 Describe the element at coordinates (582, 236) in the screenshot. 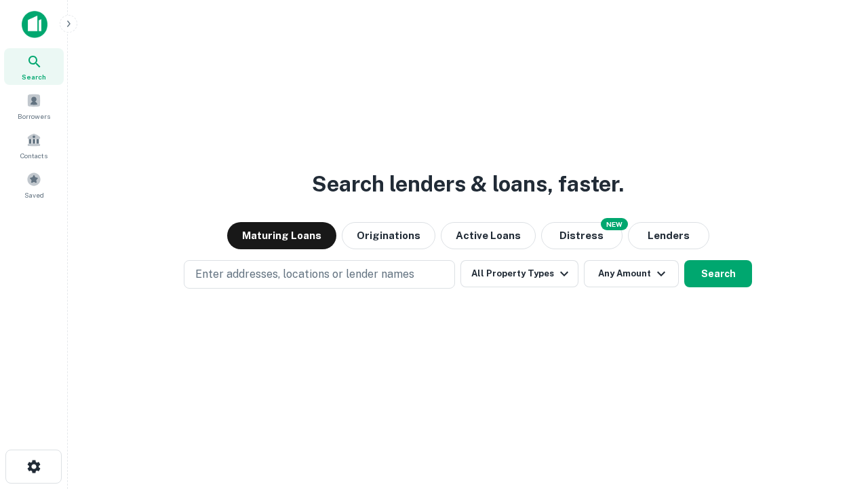

I see `button: Search distressed loans with lien and other non-mortgage details.` at that location.